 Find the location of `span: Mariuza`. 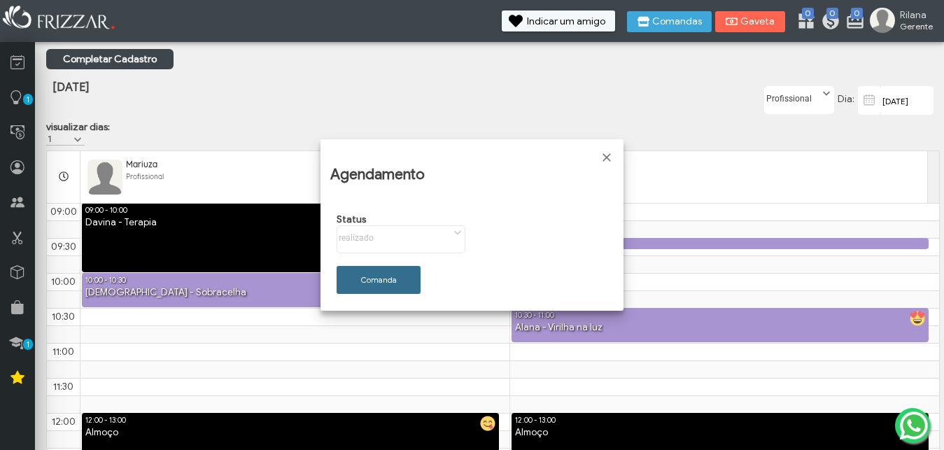

span: Mariuza is located at coordinates (141, 164).